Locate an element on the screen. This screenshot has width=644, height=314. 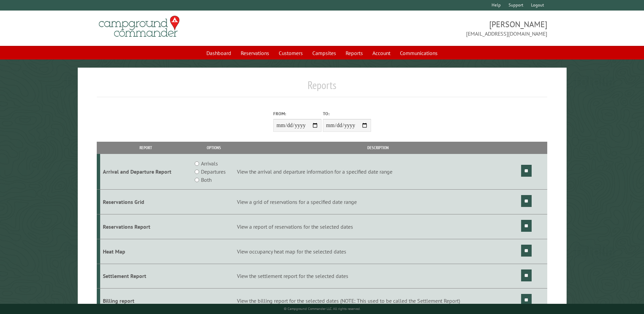
a: Reservations is located at coordinates (255, 53).